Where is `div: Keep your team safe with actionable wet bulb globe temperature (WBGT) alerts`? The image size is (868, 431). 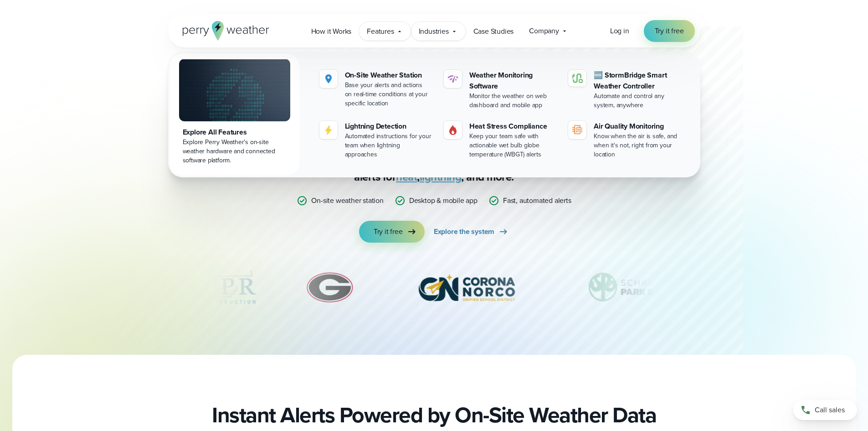
div: Keep your team safe with actionable wet bulb globe temperature (WBGT) alerts is located at coordinates (514, 146).